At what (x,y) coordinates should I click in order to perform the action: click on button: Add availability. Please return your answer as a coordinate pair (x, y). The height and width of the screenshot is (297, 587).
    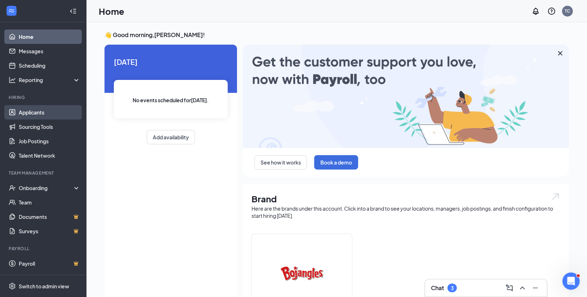
    Looking at the image, I should click on (171, 137).